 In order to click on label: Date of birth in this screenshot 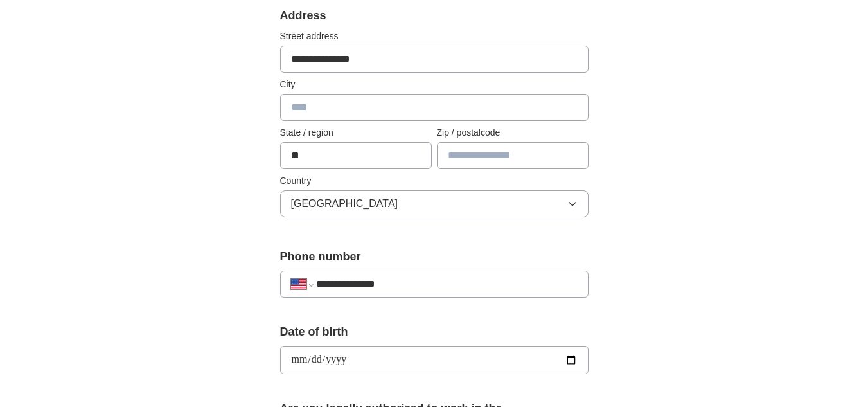, I will do `click(434, 332)`.